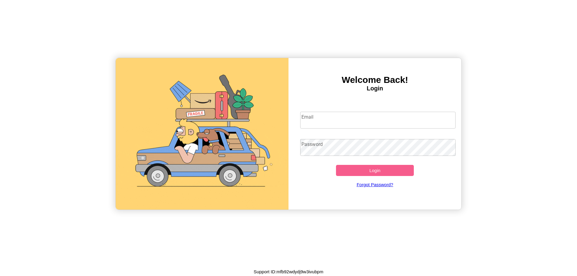 Image resolution: width=577 pixels, height=276 pixels. Describe the element at coordinates (375, 170) in the screenshot. I see `button: Login` at that location.